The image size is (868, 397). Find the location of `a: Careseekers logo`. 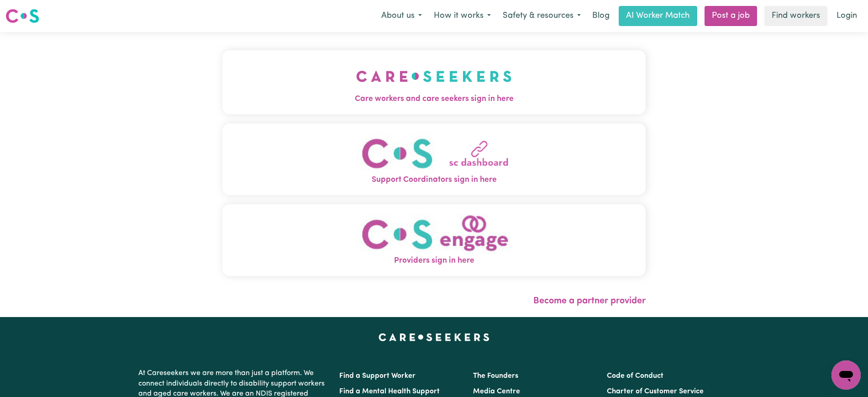

a: Careseekers logo is located at coordinates (22, 16).